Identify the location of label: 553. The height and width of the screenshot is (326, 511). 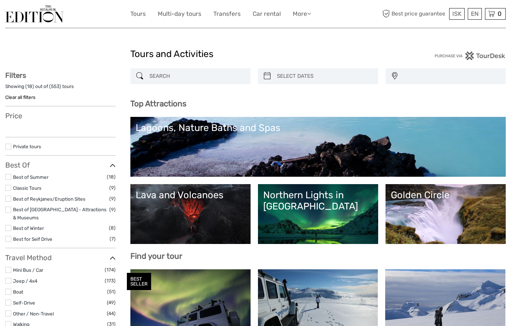
(55, 86).